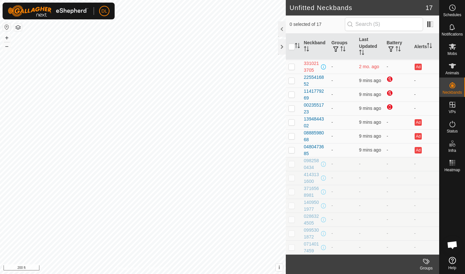  I want to click on span: Help, so click(452, 268).